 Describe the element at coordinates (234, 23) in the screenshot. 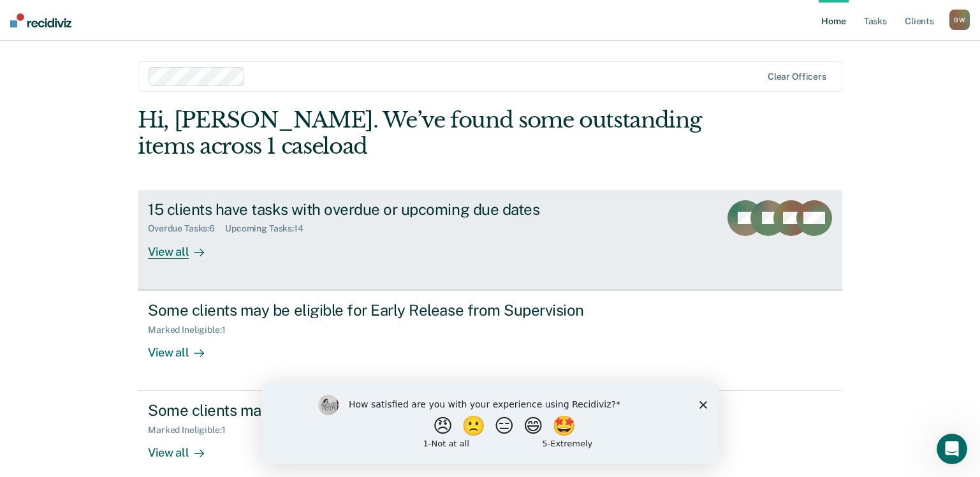

I see `div: How satisfied are you with your experience using Recidiviz?` at that location.